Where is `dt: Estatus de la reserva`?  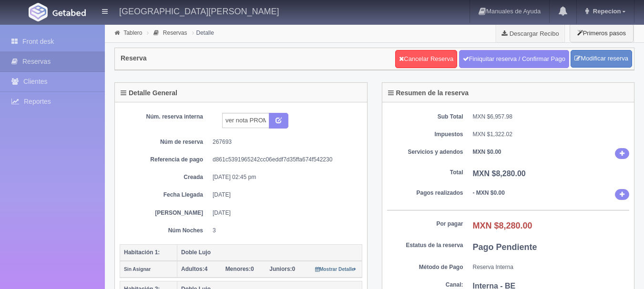
dt: Estatus de la reserva is located at coordinates (425, 245).